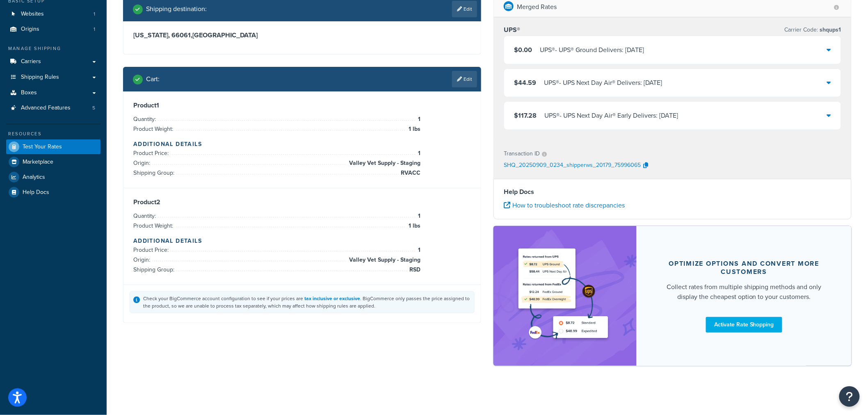 The image size is (868, 415). I want to click on img: feature-image-rateshop-7084cbbcb2e67ef1d54c2e976f0e592697130d5817b016cf7cc7e13314366067.png, so click(565, 296).